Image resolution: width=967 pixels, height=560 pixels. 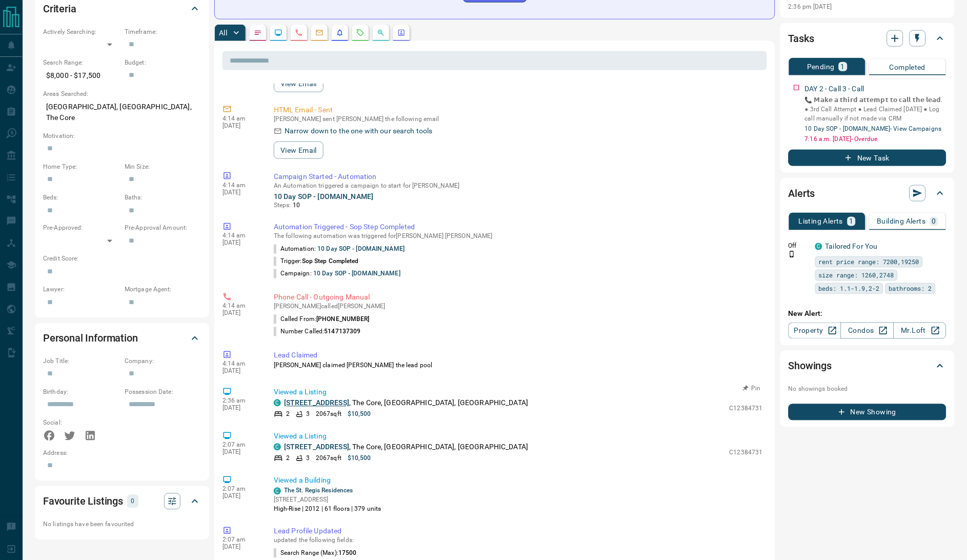 I want to click on svg: Emails, so click(x=319, y=33).